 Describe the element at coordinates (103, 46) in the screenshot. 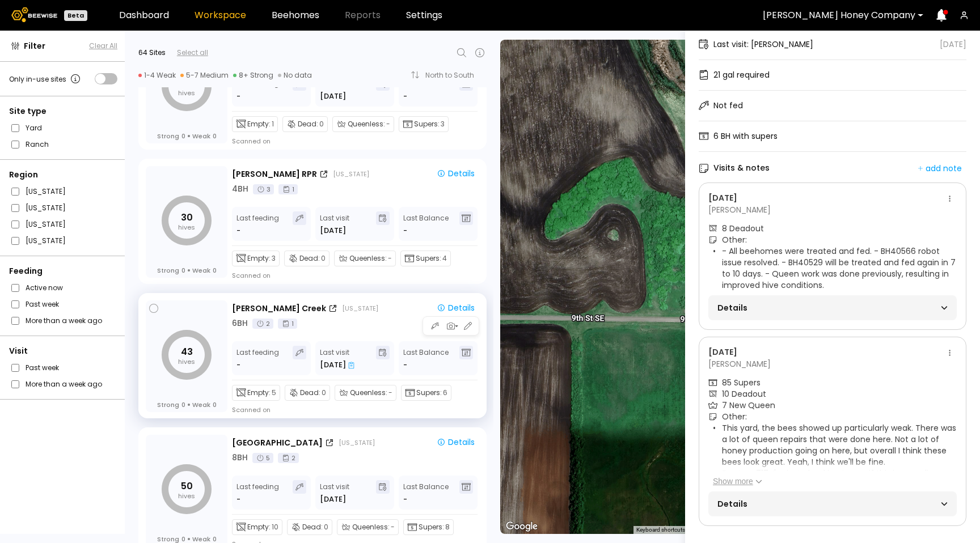

I see `span: Clear All` at that location.